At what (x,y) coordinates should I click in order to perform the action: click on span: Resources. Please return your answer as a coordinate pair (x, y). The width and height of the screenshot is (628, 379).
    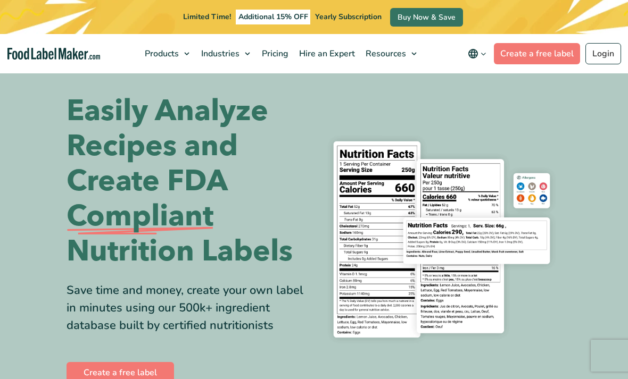
    Looking at the image, I should click on (385, 54).